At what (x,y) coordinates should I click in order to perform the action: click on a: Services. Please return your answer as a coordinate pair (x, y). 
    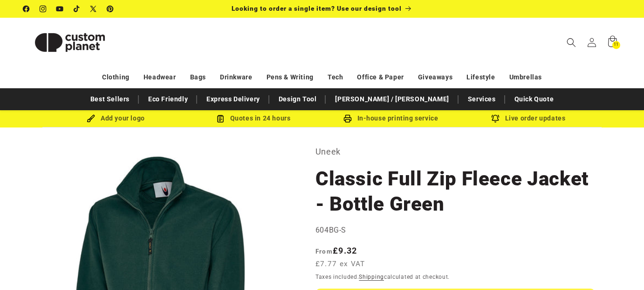
    Looking at the image, I should click on (482, 99).